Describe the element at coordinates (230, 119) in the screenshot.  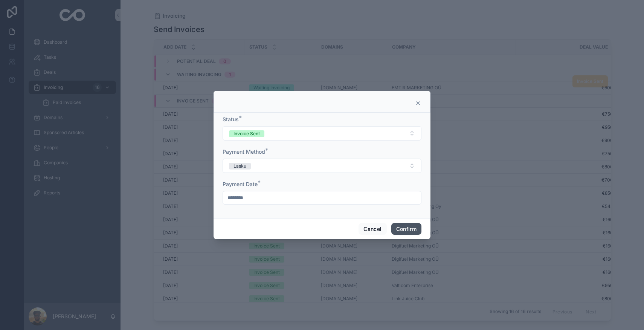
I see `span: Status` at that location.